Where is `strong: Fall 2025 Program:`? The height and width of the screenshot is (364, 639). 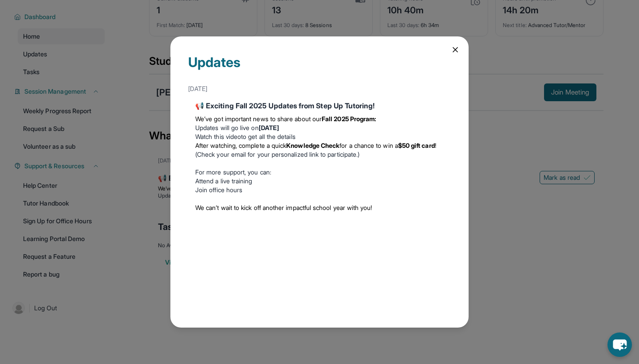
strong: Fall 2025 Program: is located at coordinates (349, 118).